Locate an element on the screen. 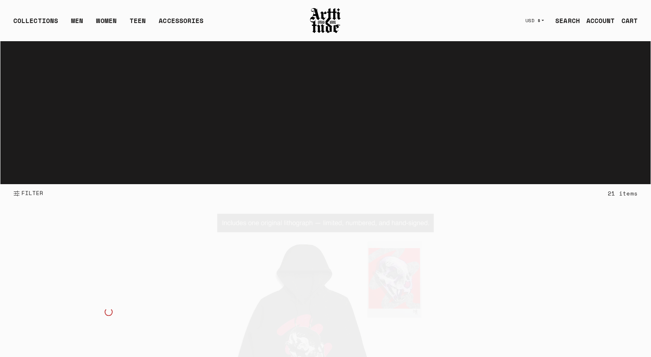  a: Open cart is located at coordinates (627, 21).